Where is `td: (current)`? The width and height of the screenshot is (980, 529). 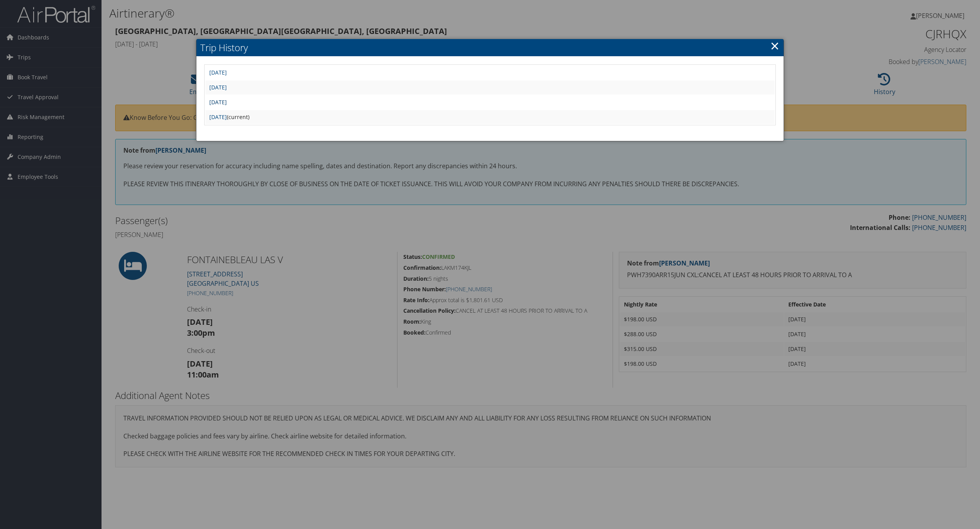
td: (current) is located at coordinates (490, 117).